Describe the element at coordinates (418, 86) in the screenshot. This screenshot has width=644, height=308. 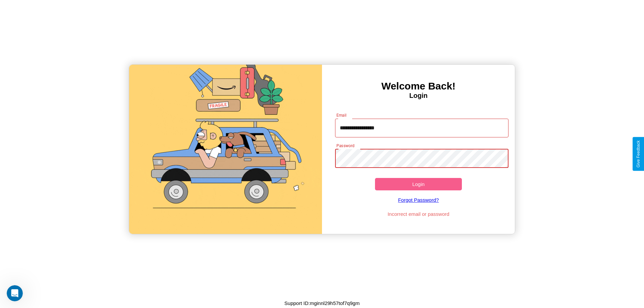
I see `h3: Welcome Back!` at that location.